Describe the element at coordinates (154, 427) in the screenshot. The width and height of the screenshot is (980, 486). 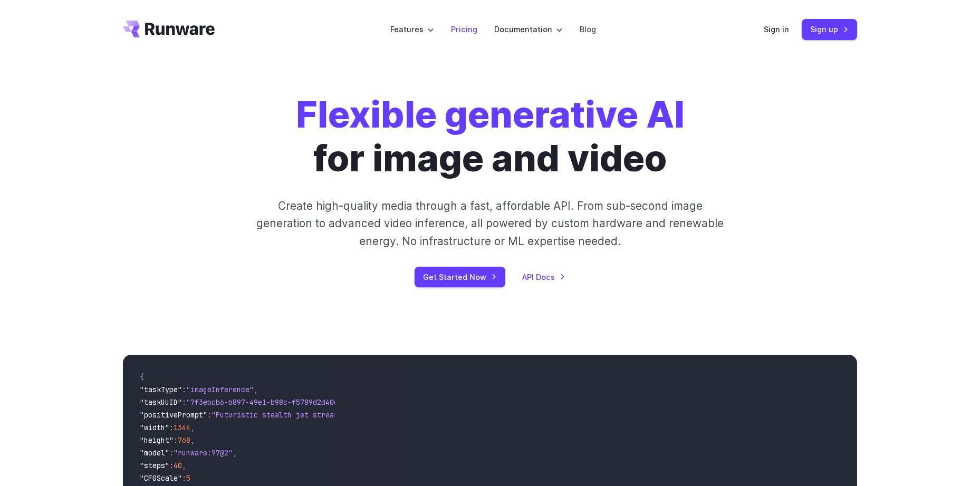
I see `span: "width"` at that location.